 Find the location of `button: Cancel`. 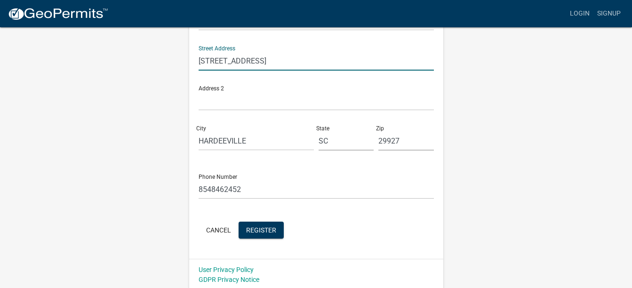

button: Cancel is located at coordinates (218, 230).